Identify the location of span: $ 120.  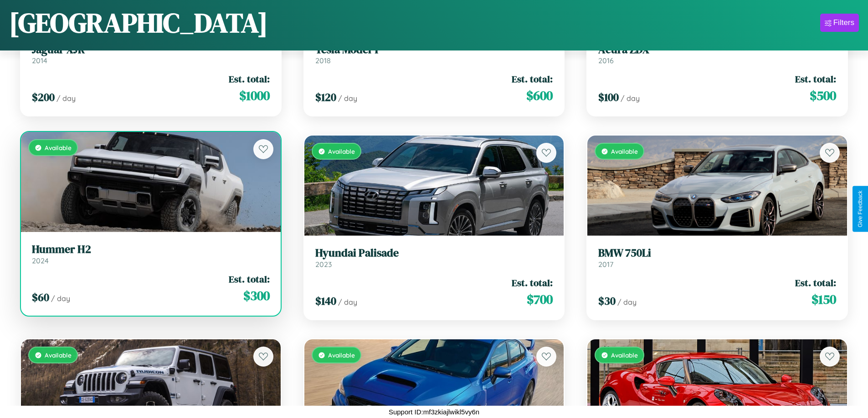
(325, 97).